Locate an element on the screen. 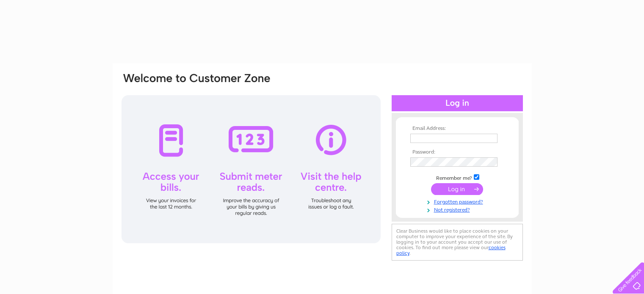 Image resolution: width=644 pixels, height=294 pixels. th: Password: is located at coordinates (457, 152).